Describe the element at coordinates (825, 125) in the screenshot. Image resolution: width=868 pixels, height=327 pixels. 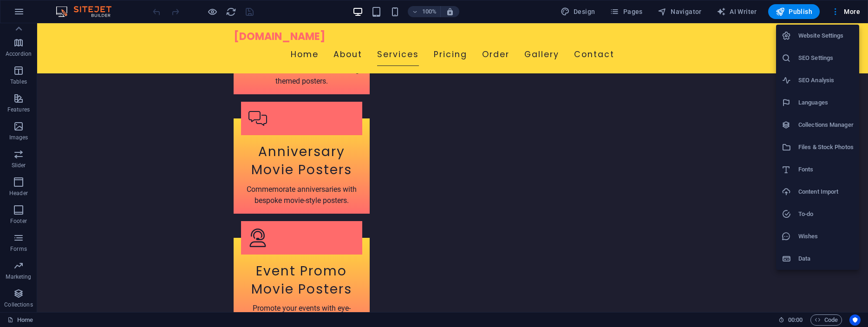
I see `h6: Collections Manager` at that location.